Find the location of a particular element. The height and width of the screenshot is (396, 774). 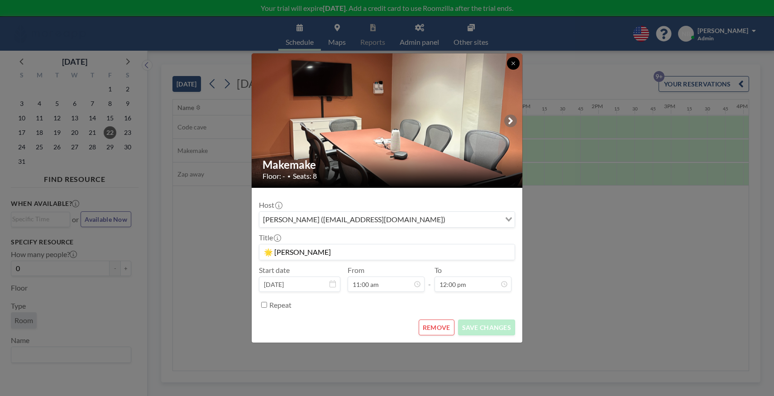

input: (No title) is located at coordinates (387, 252).